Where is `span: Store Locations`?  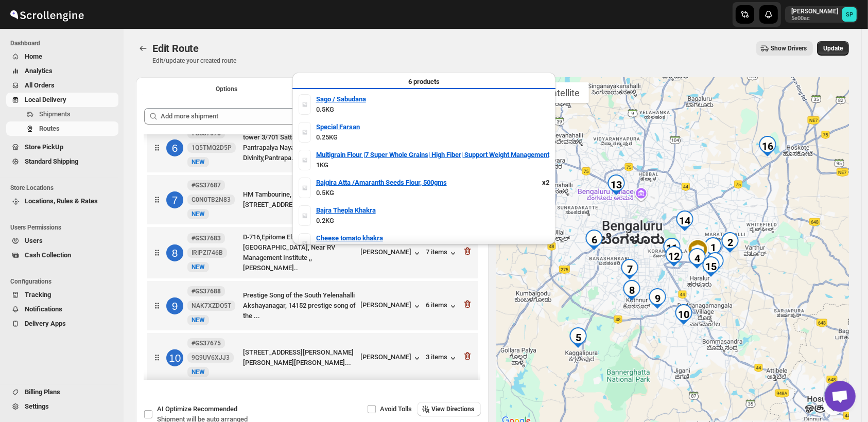
span: Store Locations is located at coordinates (64, 188).